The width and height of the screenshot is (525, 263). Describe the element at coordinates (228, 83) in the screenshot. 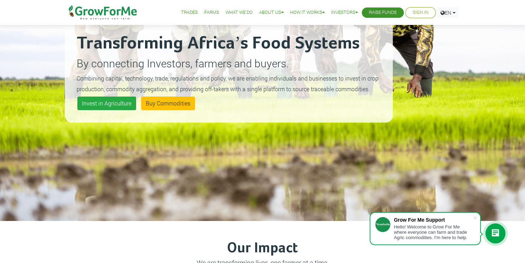

I see `small: Combining capital, technology, trade, regulations and policy, we are enabling individuals and bus...` at that location.